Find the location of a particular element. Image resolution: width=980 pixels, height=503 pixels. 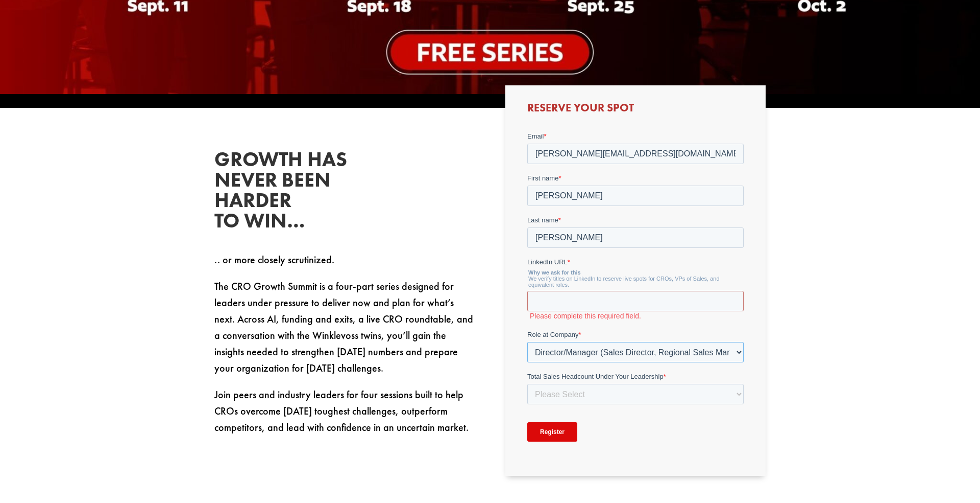

span: .. or more closely scrutinized. is located at coordinates (274, 260).